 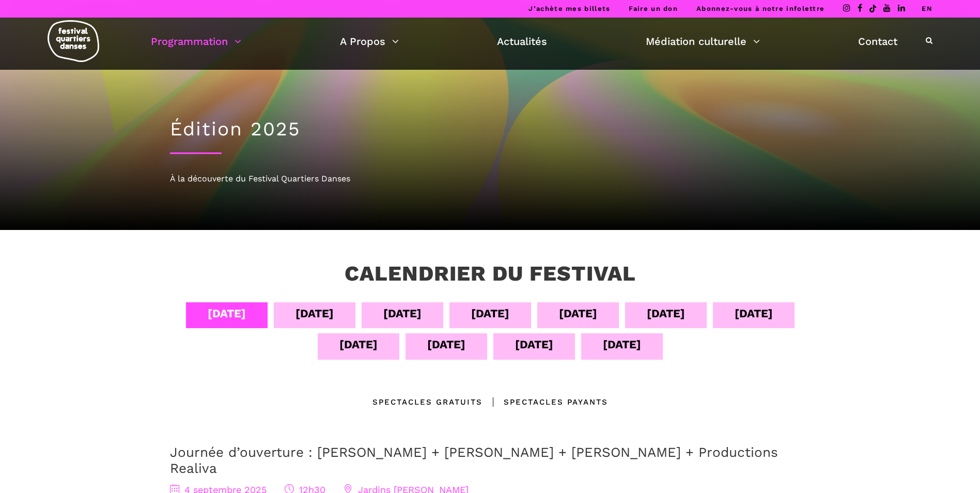 What do you see at coordinates (73, 41) in the screenshot?
I see `img: logo-fqd-med` at bounding box center [73, 41].